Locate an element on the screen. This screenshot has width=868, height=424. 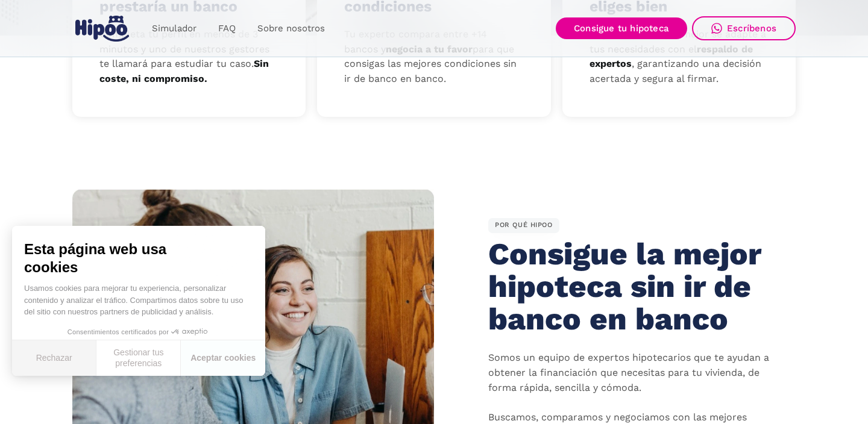
a: FAQ is located at coordinates (227, 28).